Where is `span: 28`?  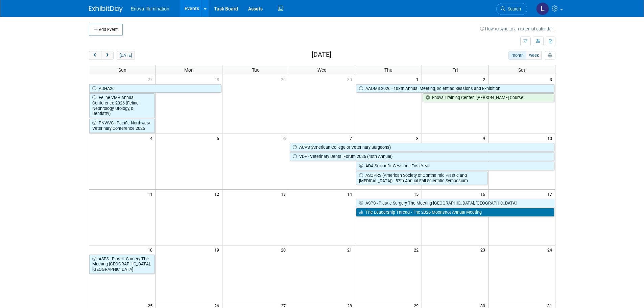 span: 28 is located at coordinates (218, 79).